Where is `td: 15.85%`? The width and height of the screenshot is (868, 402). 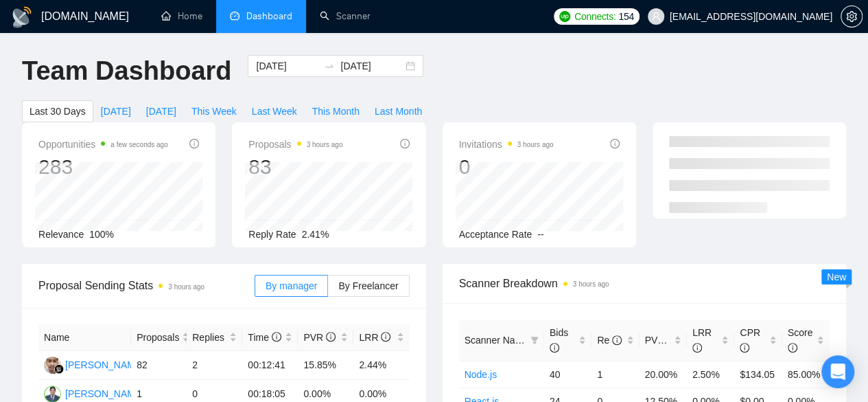
td: 15.85% is located at coordinates (325, 365).